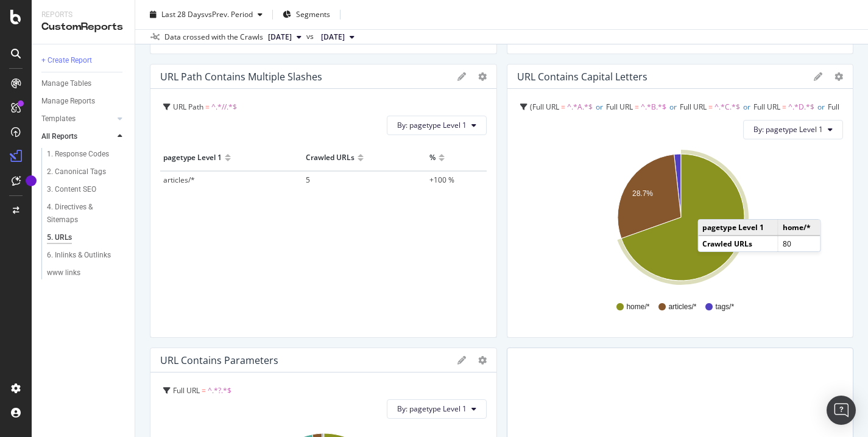 The height and width of the screenshot is (437, 868). I want to click on div: Tooltip anchor, so click(32, 180).